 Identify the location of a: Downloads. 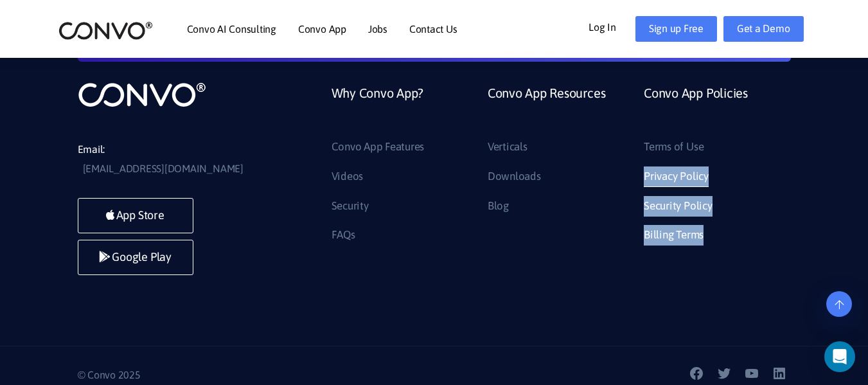
(514, 177).